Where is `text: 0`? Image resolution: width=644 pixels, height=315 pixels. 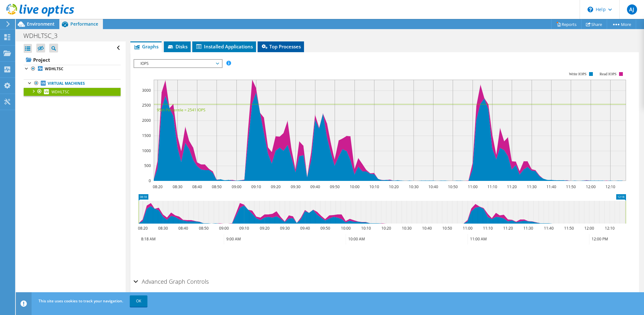
text: 0 is located at coordinates (150, 181).